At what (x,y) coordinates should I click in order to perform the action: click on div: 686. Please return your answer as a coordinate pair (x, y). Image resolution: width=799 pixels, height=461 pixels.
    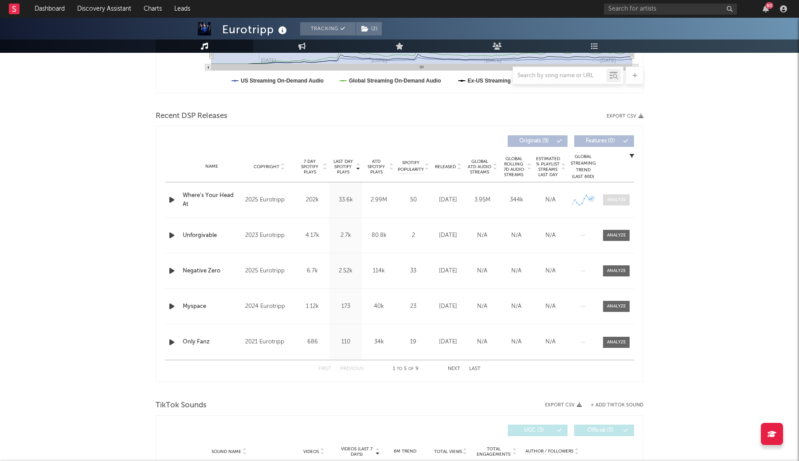
    Looking at the image, I should click on (312, 342).